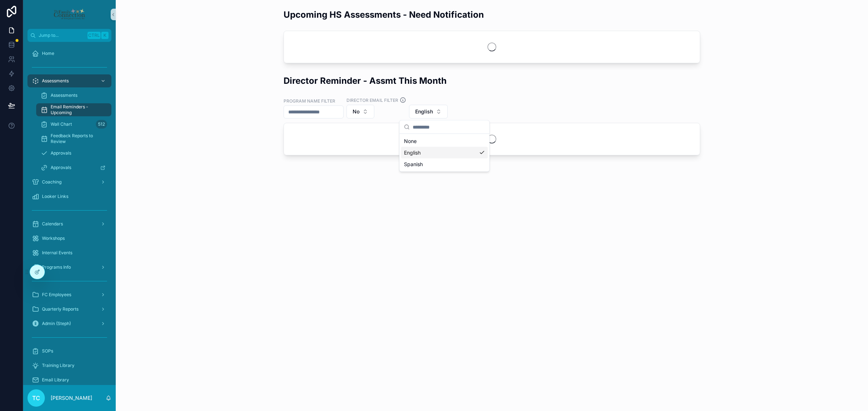 Image resolution: width=868 pixels, height=411 pixels. What do you see at coordinates (56, 267) in the screenshot?
I see `span: Programs Info` at bounding box center [56, 267].